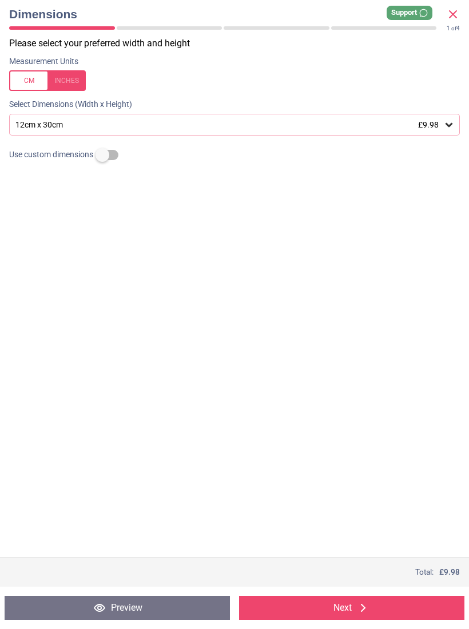  What do you see at coordinates (229, 125) in the screenshot?
I see `div: 12cm x 30cm` at bounding box center [229, 125].